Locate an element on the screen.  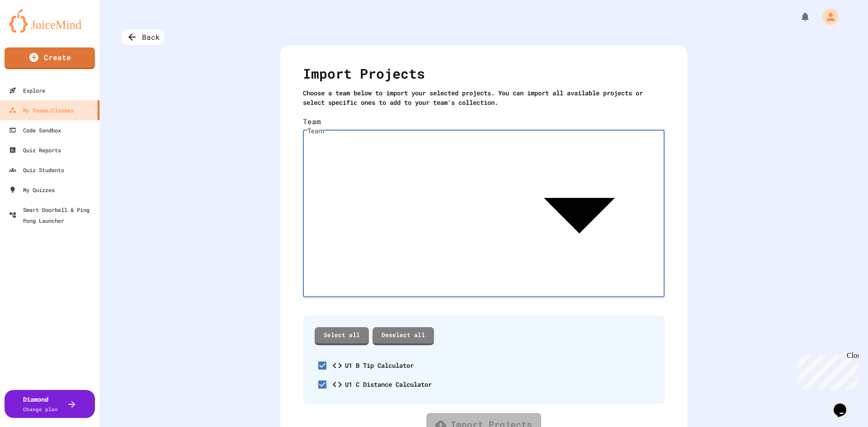
a: Select all is located at coordinates (342, 336).